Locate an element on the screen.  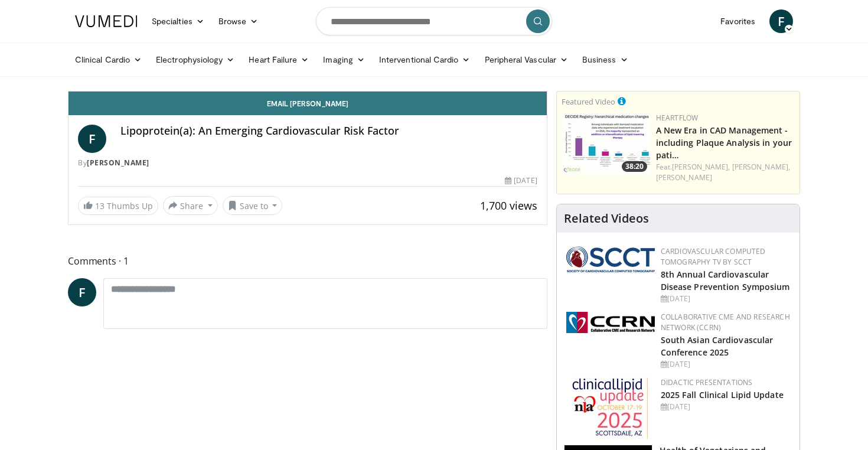
a: 8th Annual Cardiovascular Disease Prevention Symposium is located at coordinates (725, 280).